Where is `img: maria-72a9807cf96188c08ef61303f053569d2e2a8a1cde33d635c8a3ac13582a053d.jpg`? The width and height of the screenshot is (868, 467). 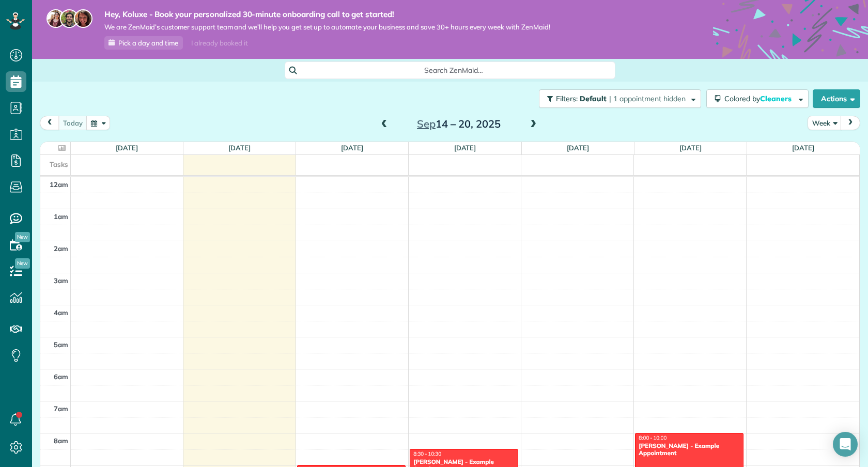 img: maria-72a9807cf96188c08ef61303f053569d2e2a8a1cde33d635c8a3ac13582a053d.jpg is located at coordinates (56, 19).